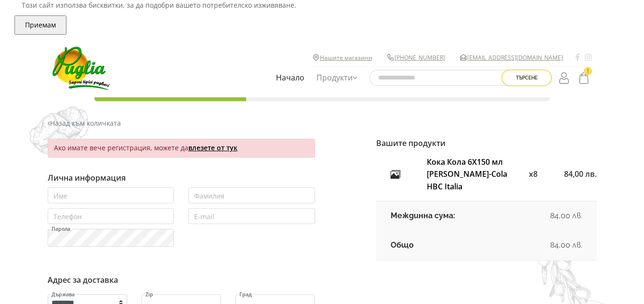  What do you see at coordinates (204, 217) in the screenshot?
I see `label: E-mail` at bounding box center [204, 217].